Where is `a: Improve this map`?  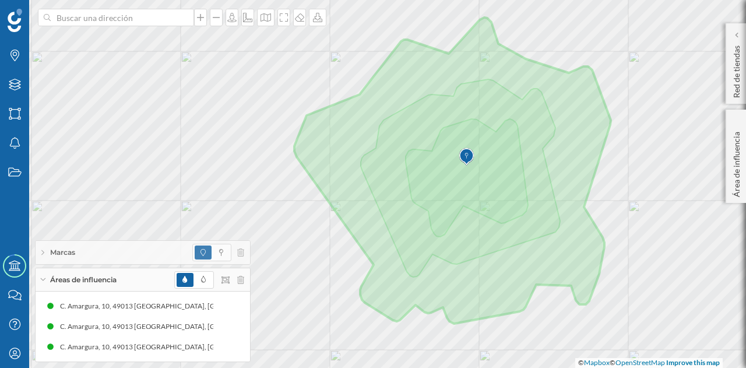 a: Improve this map is located at coordinates (693, 362).